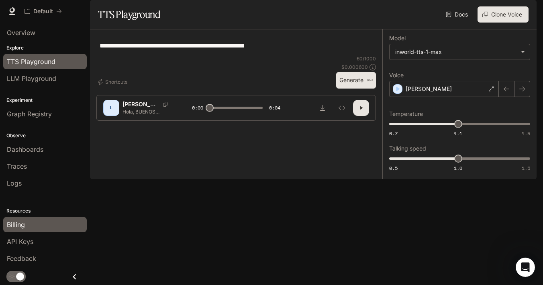 The image size is (543, 285). What do you see at coordinates (166, 104) in the screenshot?
I see `button: Copy Voice ID` at bounding box center [166, 104].